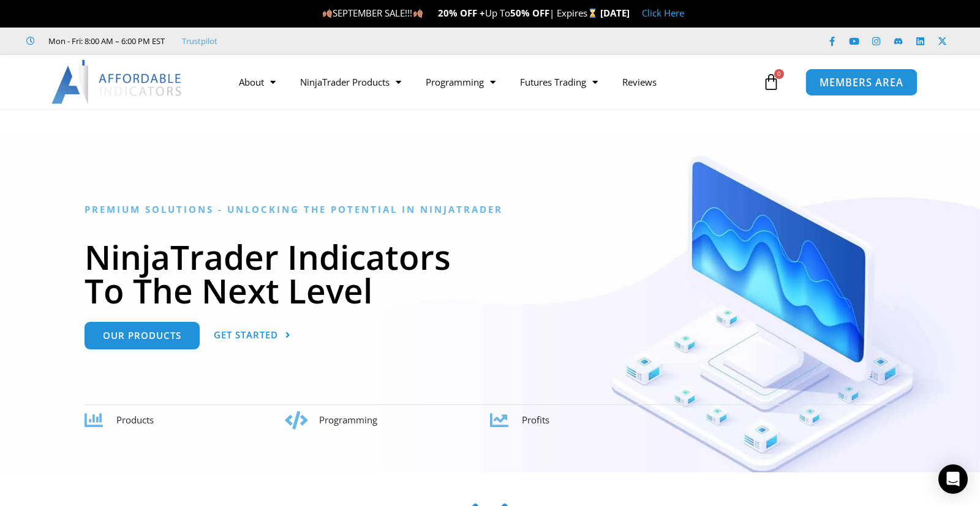 This screenshot has width=980, height=506. Describe the element at coordinates (142, 335) in the screenshot. I see `span: Our Products` at that location.